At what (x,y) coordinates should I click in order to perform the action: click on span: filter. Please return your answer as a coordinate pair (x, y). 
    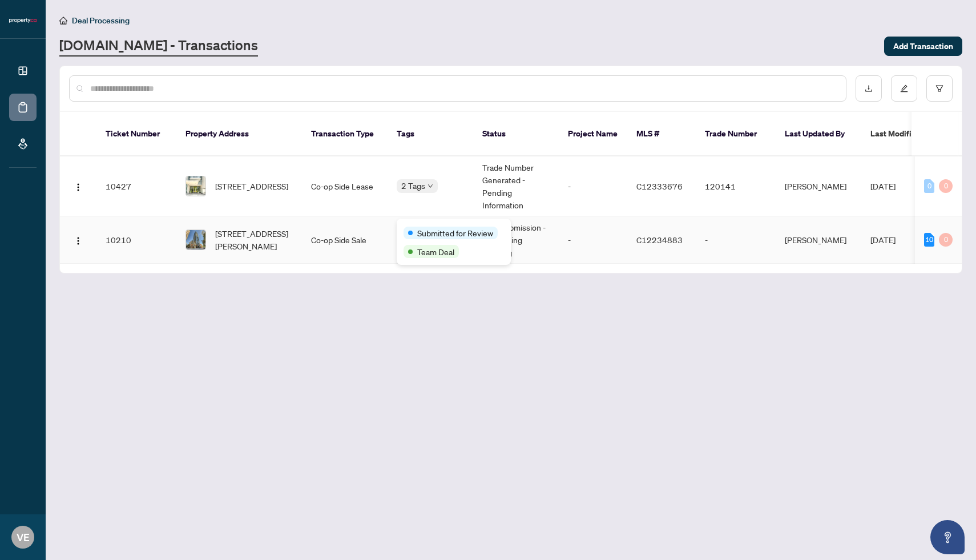
    Looking at the image, I should click on (939, 89).